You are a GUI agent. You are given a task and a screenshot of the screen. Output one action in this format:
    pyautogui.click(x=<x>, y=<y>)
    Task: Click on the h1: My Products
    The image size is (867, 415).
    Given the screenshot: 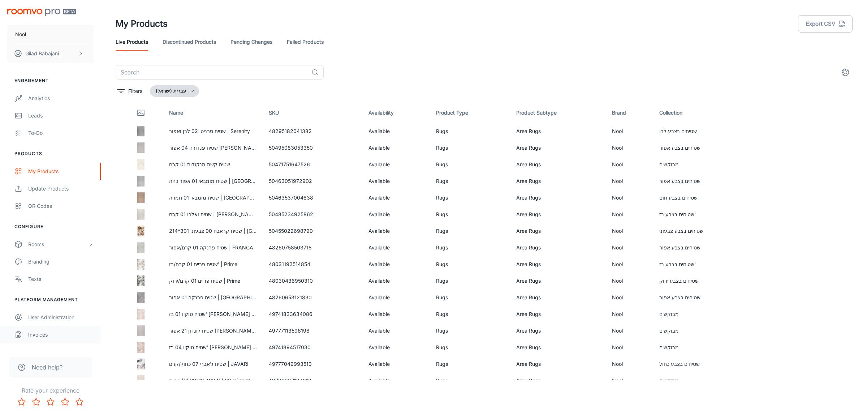 What is the action you would take?
    pyautogui.click(x=142, y=24)
    